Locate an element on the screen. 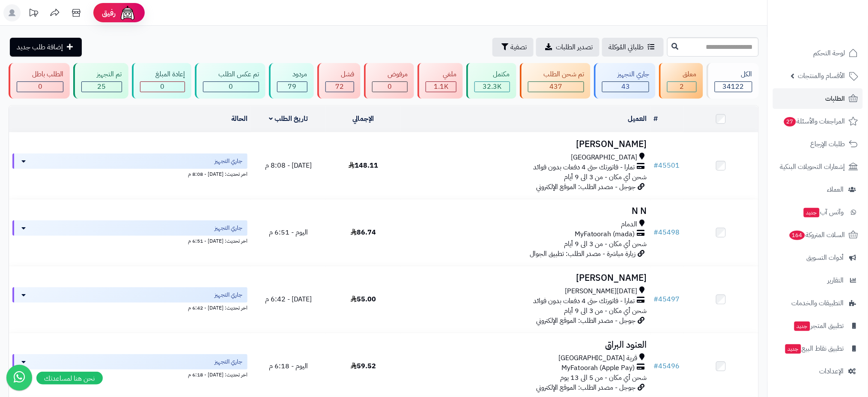 The width and height of the screenshot is (868, 397). span: العملاء is located at coordinates (836, 189).